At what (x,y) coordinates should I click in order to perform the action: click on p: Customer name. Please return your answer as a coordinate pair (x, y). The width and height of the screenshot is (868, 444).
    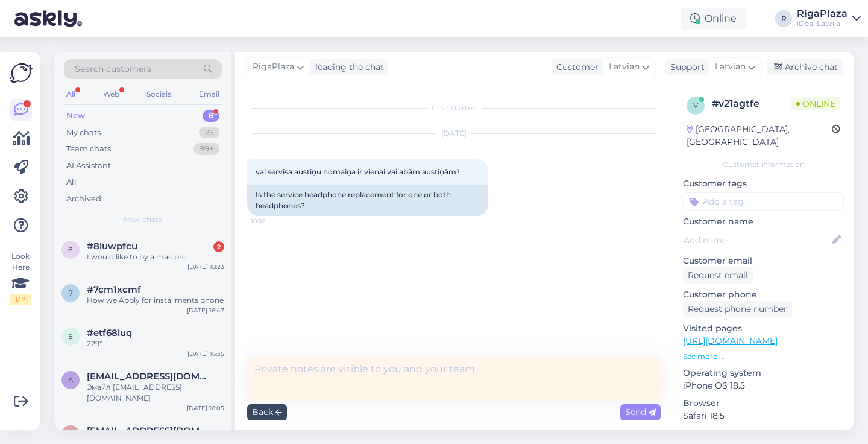
    Looking at the image, I should click on (763, 221).